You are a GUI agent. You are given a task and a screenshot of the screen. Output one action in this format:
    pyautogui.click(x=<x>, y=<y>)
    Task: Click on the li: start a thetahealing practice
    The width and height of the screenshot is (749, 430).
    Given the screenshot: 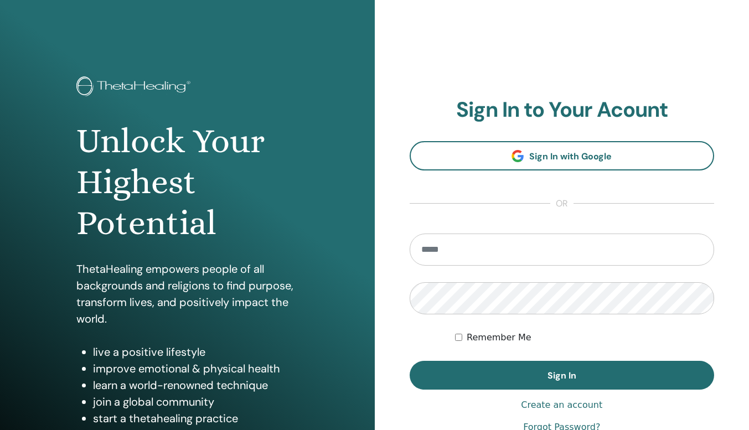 What is the action you would take?
    pyautogui.click(x=195, y=418)
    